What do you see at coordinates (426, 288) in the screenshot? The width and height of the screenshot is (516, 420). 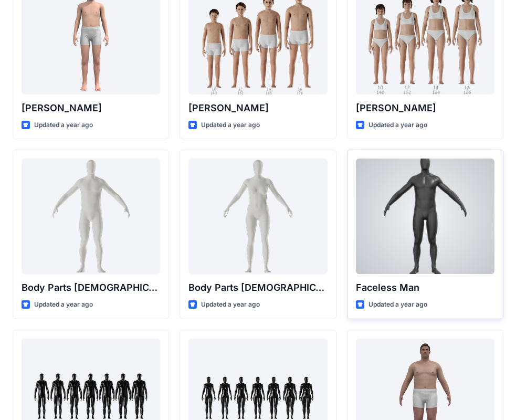 I see `p: Faceless Man` at bounding box center [426, 288].